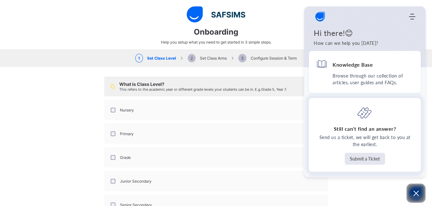 The height and width of the screenshot is (206, 432). What do you see at coordinates (365, 33) in the screenshot?
I see `h1: Hi there!😊` at bounding box center [365, 33].